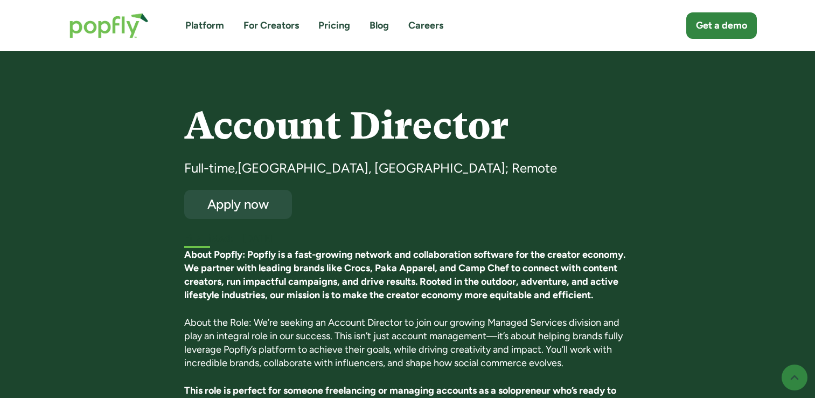 The image size is (815, 398). Describe the element at coordinates (334, 25) in the screenshot. I see `a: Pricing` at that location.